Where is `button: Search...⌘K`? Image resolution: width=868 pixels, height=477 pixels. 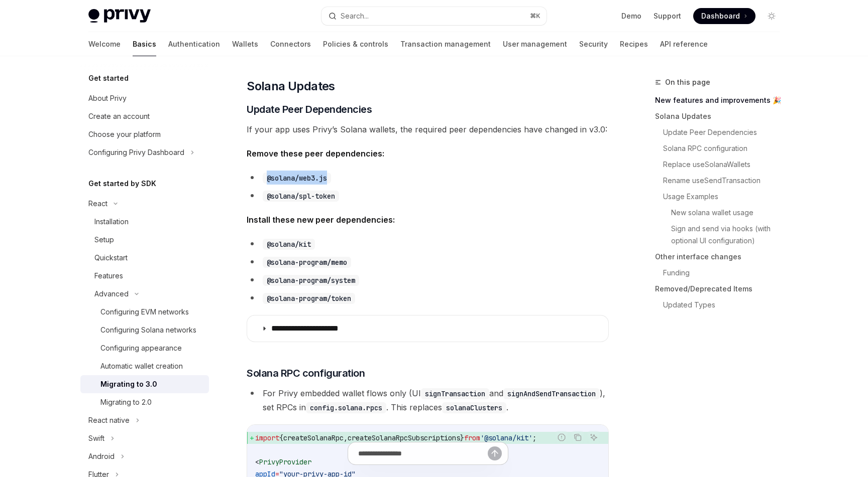 button: Search...⌘K is located at coordinates (434, 16).